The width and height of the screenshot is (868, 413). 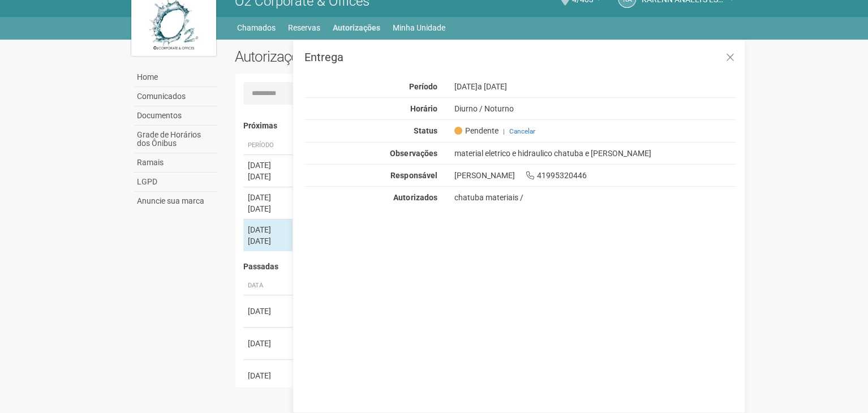 What do you see at coordinates (476, 131) in the screenshot?
I see `span: Pendente` at bounding box center [476, 131].